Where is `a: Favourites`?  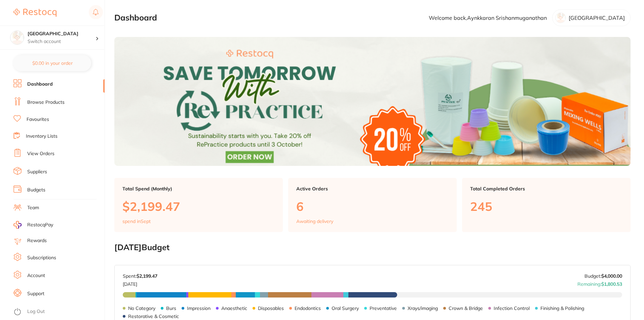
a: Favourites is located at coordinates (38, 119).